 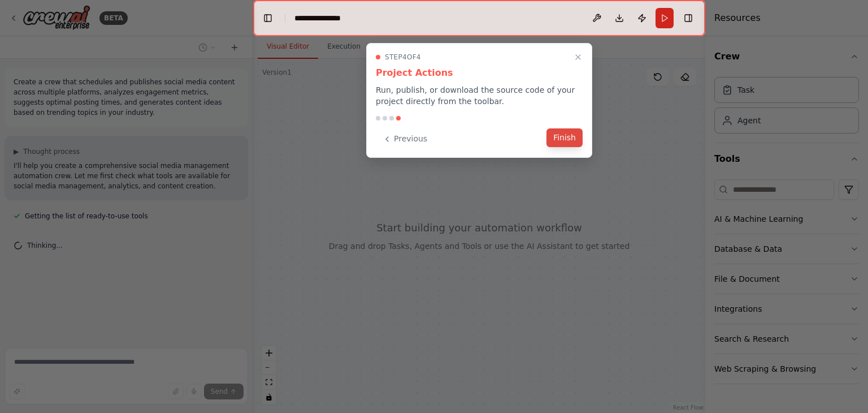 What do you see at coordinates (268, 18) in the screenshot?
I see `button: Hide left sidebar` at bounding box center [268, 18].